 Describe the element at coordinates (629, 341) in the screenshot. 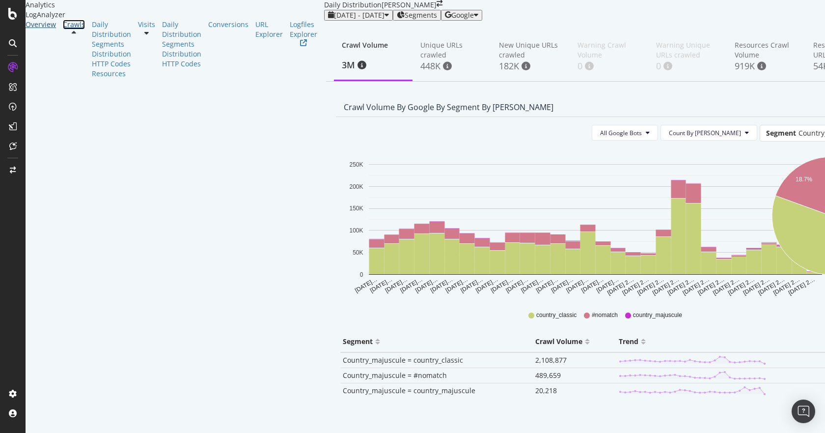

I see `div: Trend` at that location.